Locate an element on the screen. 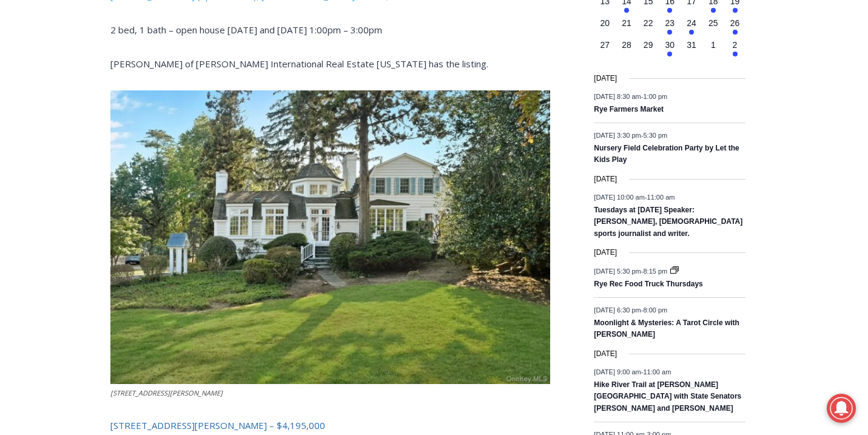  button: 25 is located at coordinates (713, 28).